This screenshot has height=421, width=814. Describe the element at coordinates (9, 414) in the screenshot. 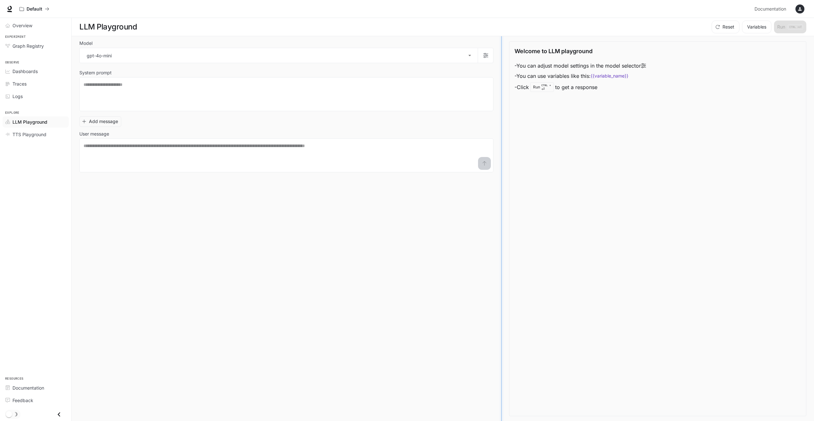

I see `span: Dark mode toggle` at that location.